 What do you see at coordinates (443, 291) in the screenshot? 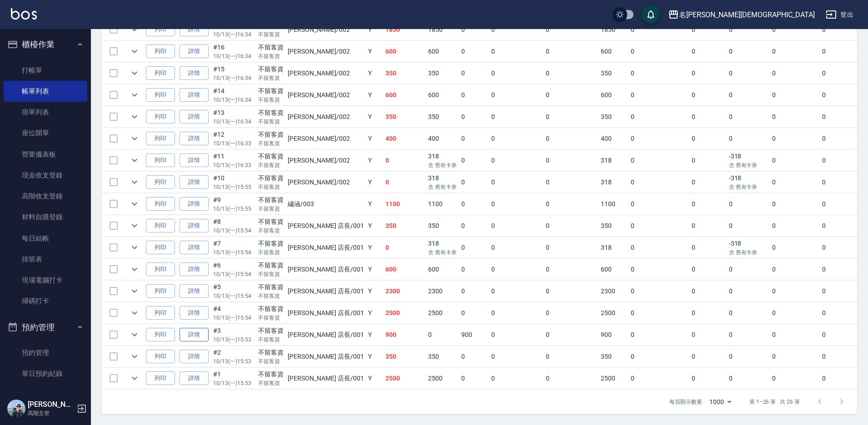
I see `td: 2300` at bounding box center [443, 291].